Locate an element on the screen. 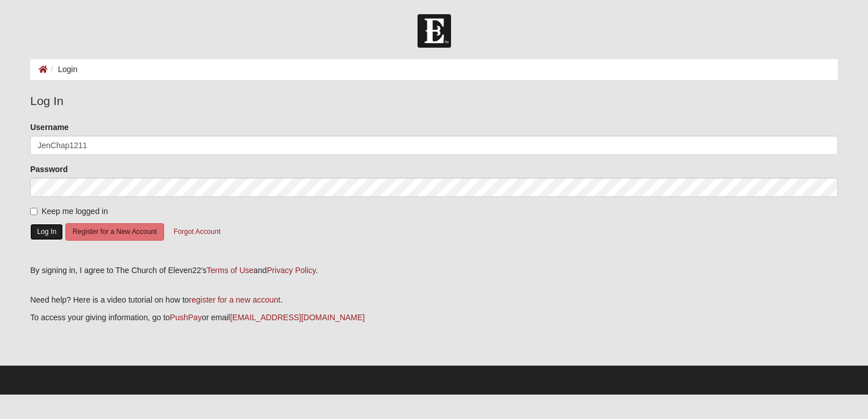 This screenshot has width=868, height=419. button: Log In is located at coordinates (47, 232).